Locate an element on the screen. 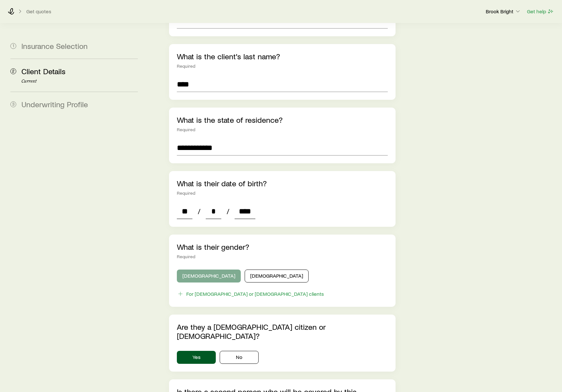 The image size is (562, 392). p: What is their gender? is located at coordinates (283, 247).